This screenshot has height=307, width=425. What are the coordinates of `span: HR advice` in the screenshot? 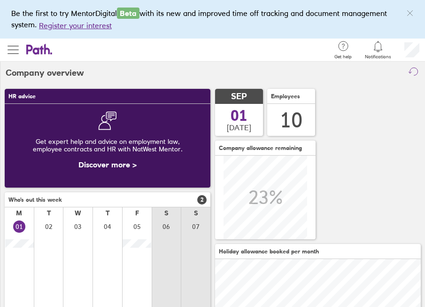 It's located at (22, 96).